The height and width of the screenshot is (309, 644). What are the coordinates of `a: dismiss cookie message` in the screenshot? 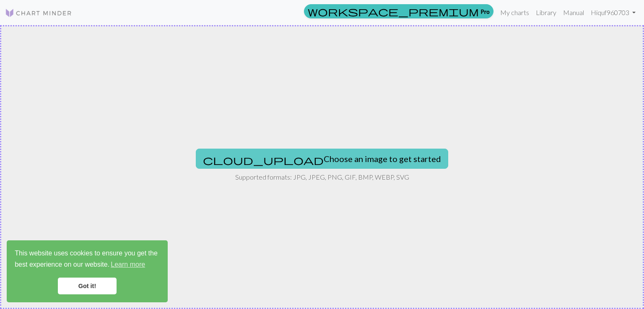 It's located at (87, 286).